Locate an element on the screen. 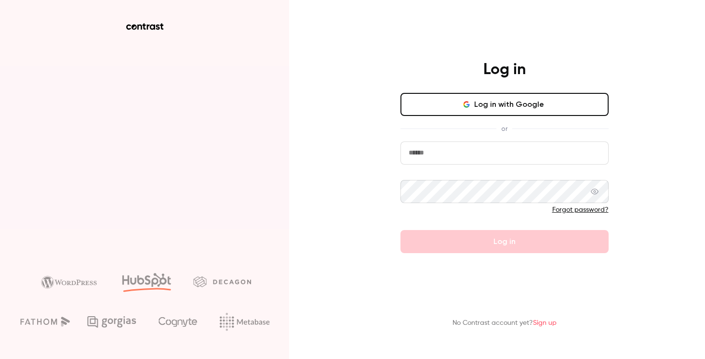 This screenshot has width=705, height=359. img: decagon is located at coordinates (222, 282).